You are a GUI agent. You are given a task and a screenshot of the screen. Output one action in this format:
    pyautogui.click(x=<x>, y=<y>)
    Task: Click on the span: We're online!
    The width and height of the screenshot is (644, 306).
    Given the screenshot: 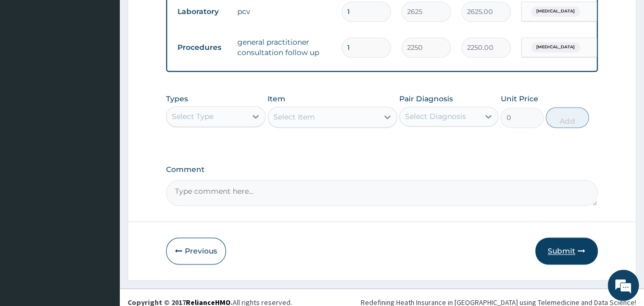 What is the action you would take?
    pyautogui.click(x=102, y=141)
    